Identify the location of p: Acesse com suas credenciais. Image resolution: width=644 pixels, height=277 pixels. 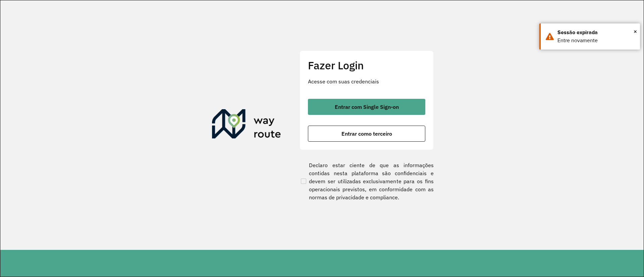
(367, 81).